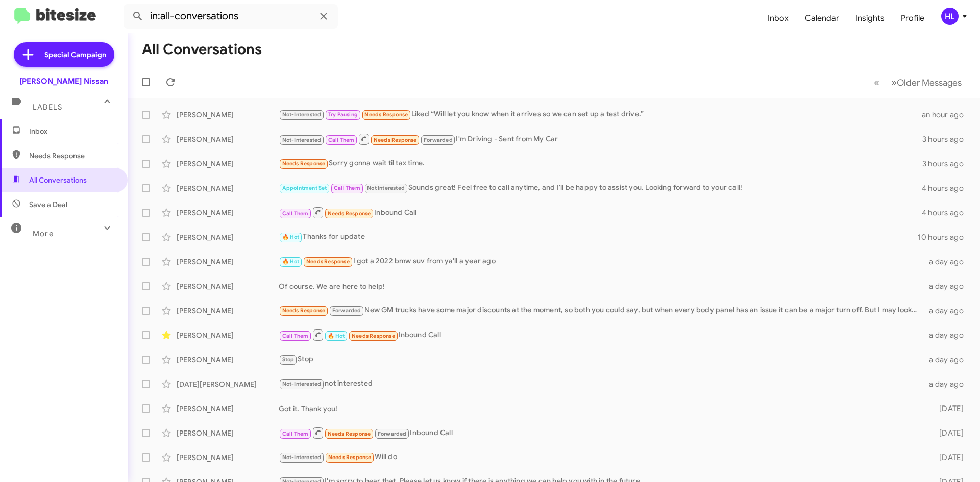 This screenshot has height=482, width=980. Describe the element at coordinates (601, 310) in the screenshot. I see `div: New GM trucks have some major discounts at the moment, so both you could say, but when every body...` at that location.